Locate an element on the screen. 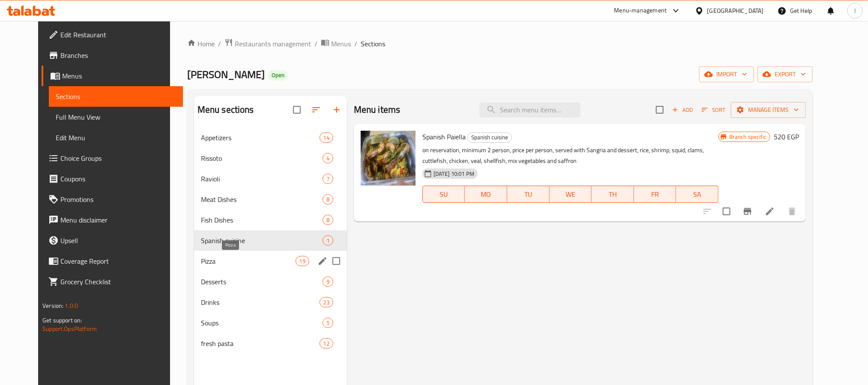  div: Appetizers is located at coordinates (260, 138).